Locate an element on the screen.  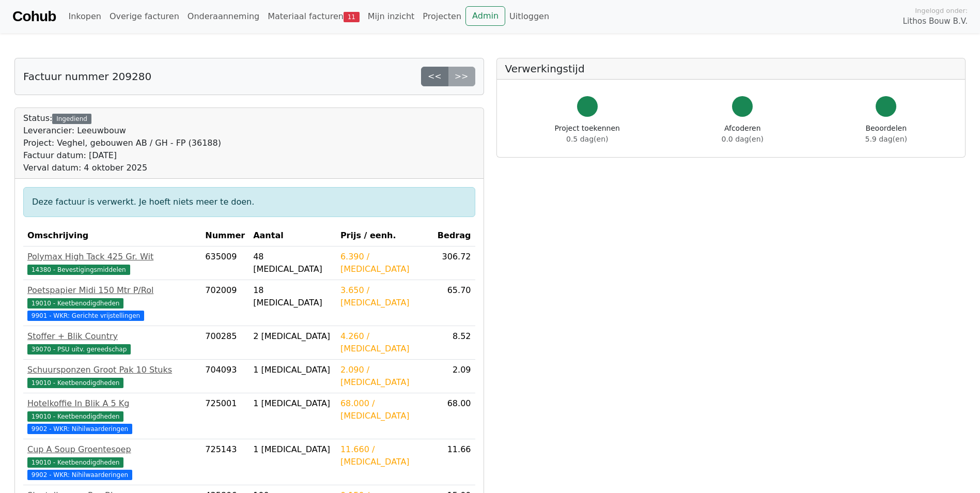
span: 0.0 dag(en) is located at coordinates (742, 139).